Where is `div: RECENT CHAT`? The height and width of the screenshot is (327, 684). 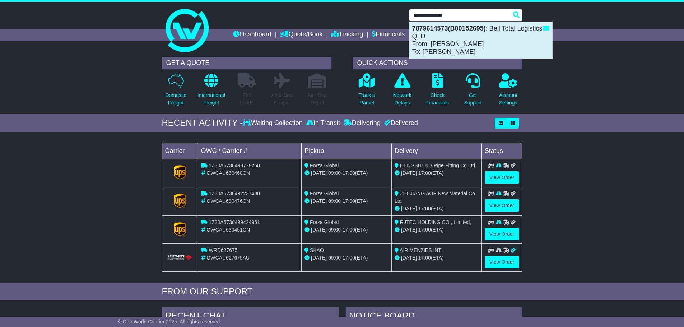
div: RECENT CHAT is located at coordinates (250, 317).